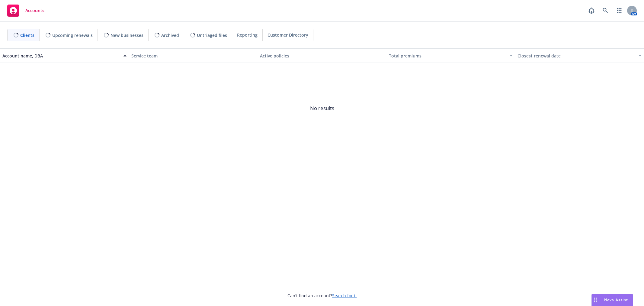 This screenshot has height=306, width=644. What do you see at coordinates (193, 56) in the screenshot?
I see `button: Service team` at bounding box center [193, 56].